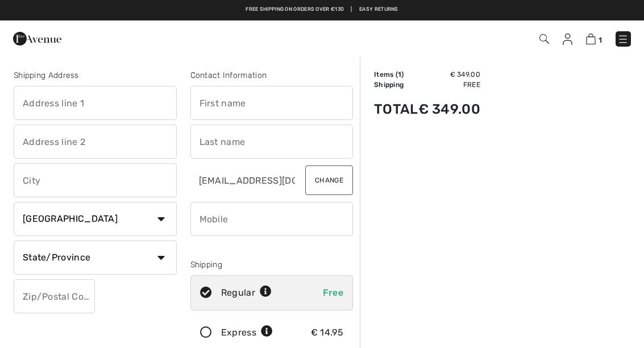 This screenshot has height=348, width=644. Describe the element at coordinates (95, 75) in the screenshot. I see `div: Shipping Address` at that location.